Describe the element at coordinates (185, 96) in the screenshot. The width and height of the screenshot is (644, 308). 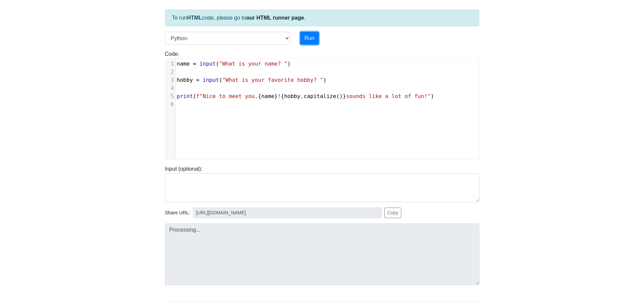
I see `span: print` at that location.